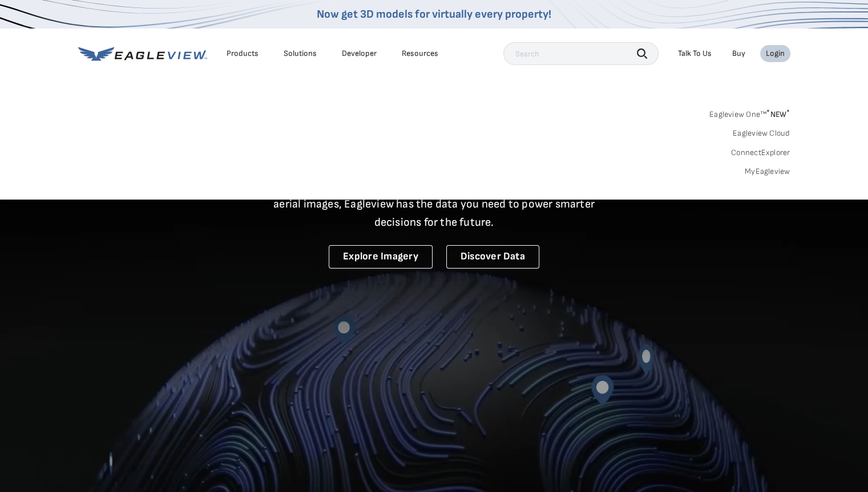 This screenshot has width=868, height=492. Describe the element at coordinates (750, 112) in the screenshot. I see `a: Eagleview One™*NEW*` at that location.